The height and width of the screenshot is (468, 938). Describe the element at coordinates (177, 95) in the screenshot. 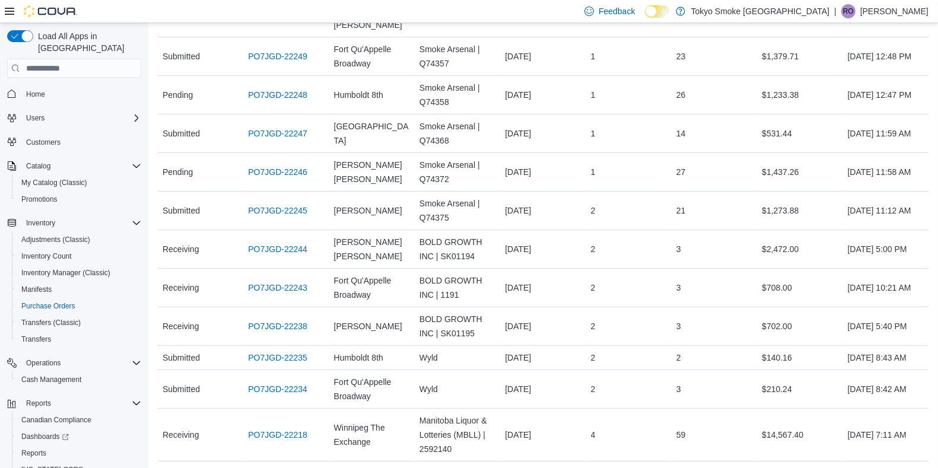

I see `span: Pending` at that location.